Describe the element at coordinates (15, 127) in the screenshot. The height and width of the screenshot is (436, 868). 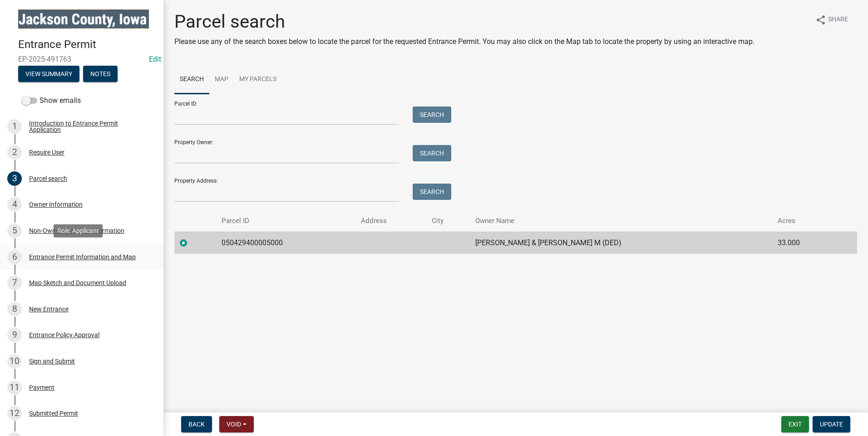
I see `div: 1` at that location.